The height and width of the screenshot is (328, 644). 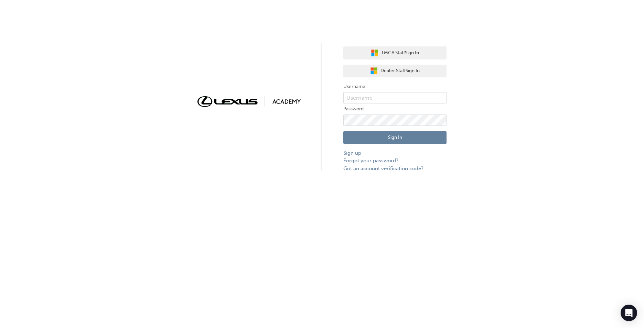 I want to click on button: Sign In, so click(x=395, y=137).